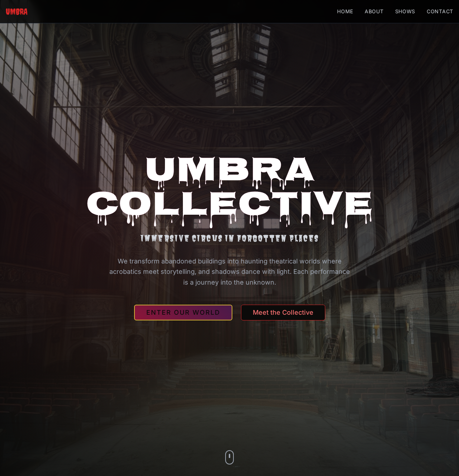  Describe the element at coordinates (230, 239) in the screenshot. I see `p: Immersive Circus in Forgotten Places` at that location.